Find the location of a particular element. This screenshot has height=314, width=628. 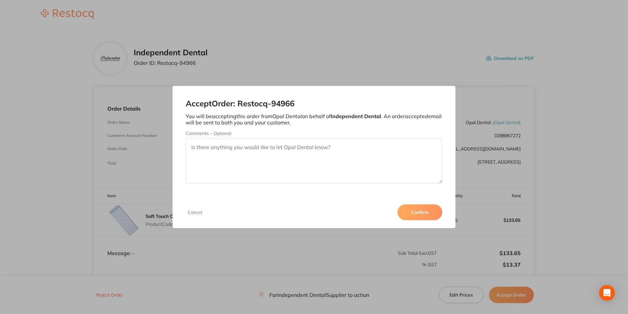

label: Comments - Optional is located at coordinates (314, 133).